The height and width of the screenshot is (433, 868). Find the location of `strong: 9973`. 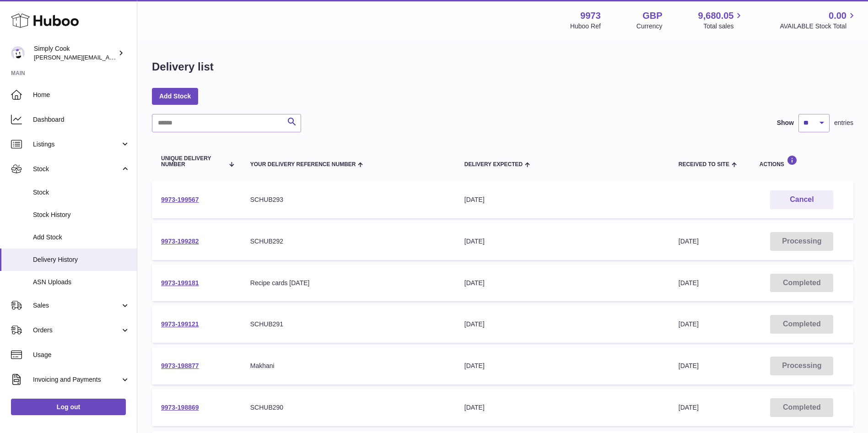

strong: 9973 is located at coordinates (590, 15).